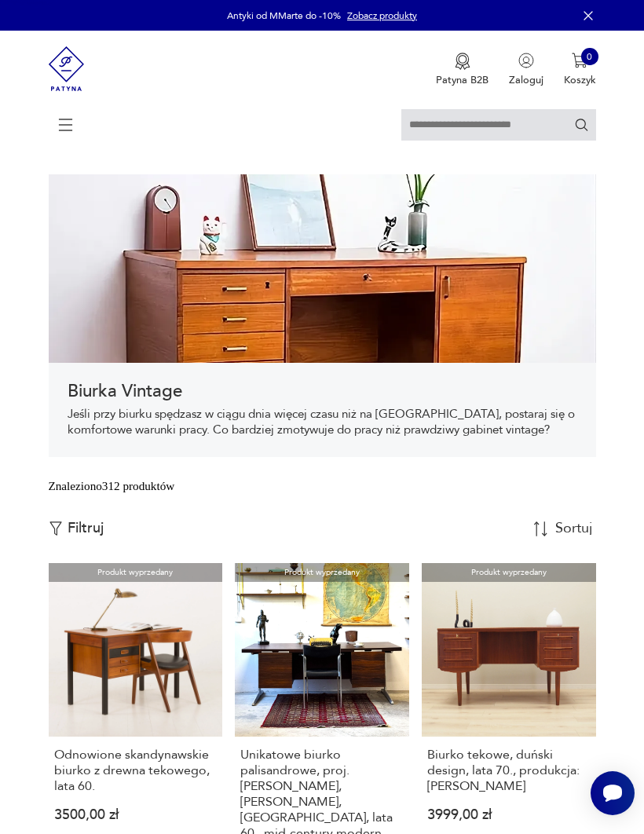 This screenshot has width=644, height=834. I want to click on img: Ikonka filtrowania, so click(56, 528).